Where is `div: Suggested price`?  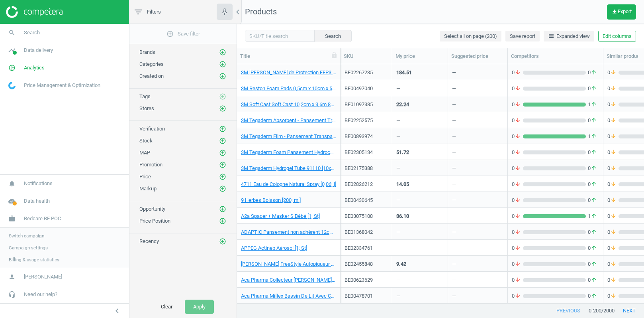
div: Suggested price is located at coordinates (478, 56).